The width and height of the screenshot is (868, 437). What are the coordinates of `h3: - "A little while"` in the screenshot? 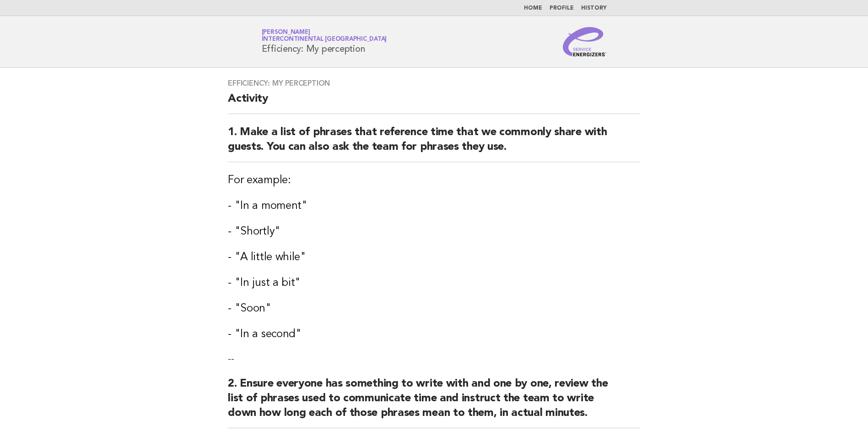 It's located at (434, 258).